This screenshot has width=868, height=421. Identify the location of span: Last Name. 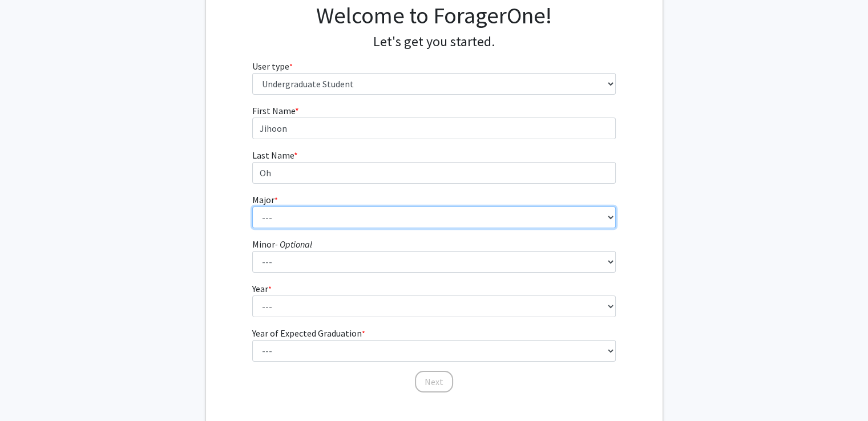
(273, 155).